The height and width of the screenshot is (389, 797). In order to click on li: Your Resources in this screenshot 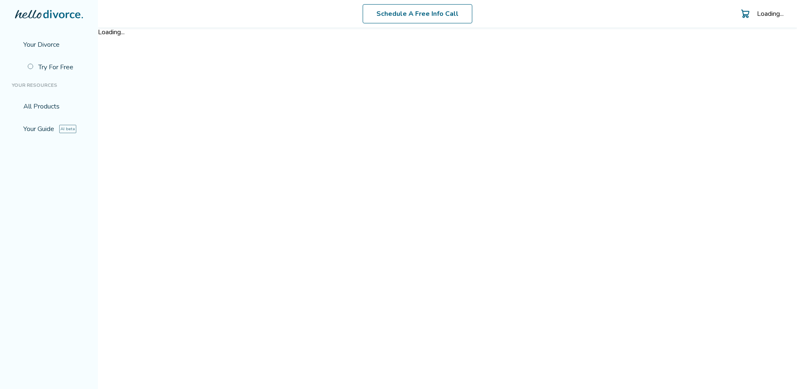, I will do `click(49, 85)`.